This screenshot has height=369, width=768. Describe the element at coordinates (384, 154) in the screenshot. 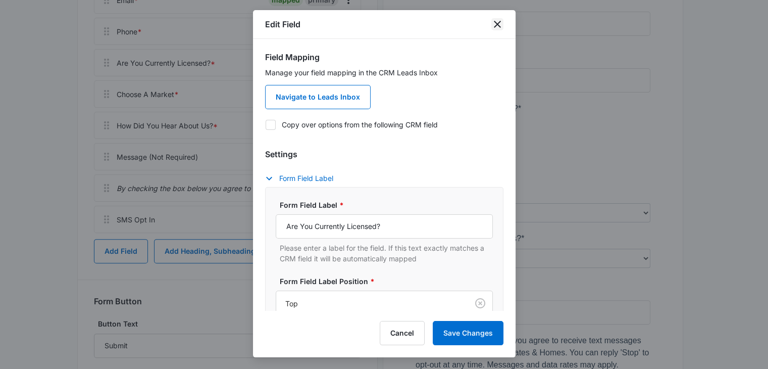

I see `h3: Settings` at that location.